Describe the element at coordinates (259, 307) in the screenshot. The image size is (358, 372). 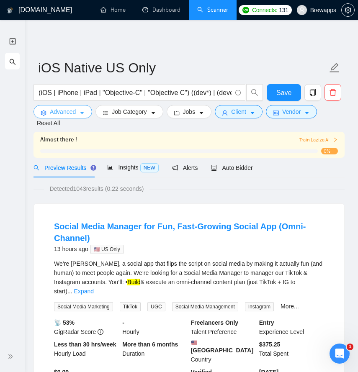
I see `span: Instagram` at that location.